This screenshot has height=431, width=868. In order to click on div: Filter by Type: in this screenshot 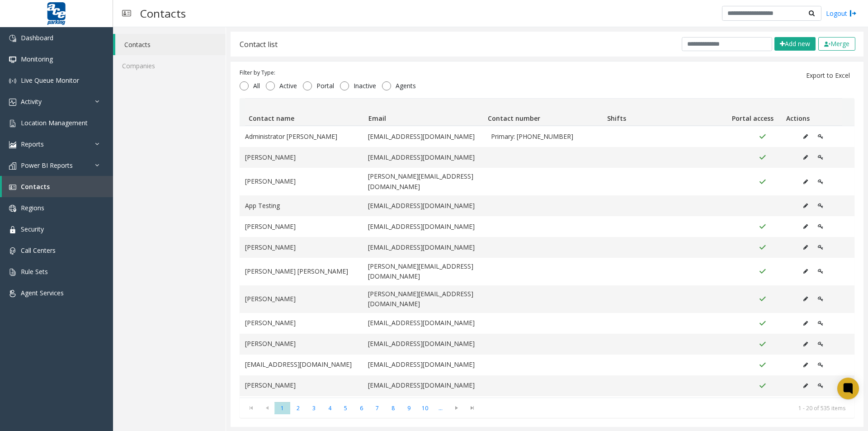, I will do `click(330, 73)`.